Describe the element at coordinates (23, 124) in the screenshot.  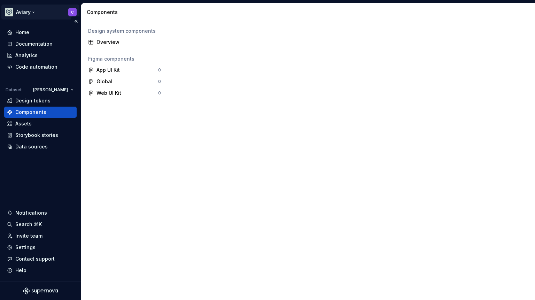
I see `div: Assets` at that location.